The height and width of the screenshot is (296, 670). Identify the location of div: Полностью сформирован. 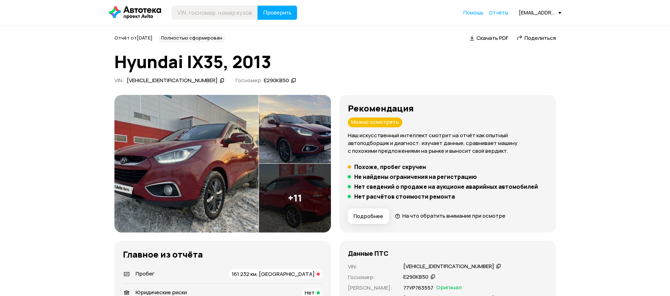
(191, 38).